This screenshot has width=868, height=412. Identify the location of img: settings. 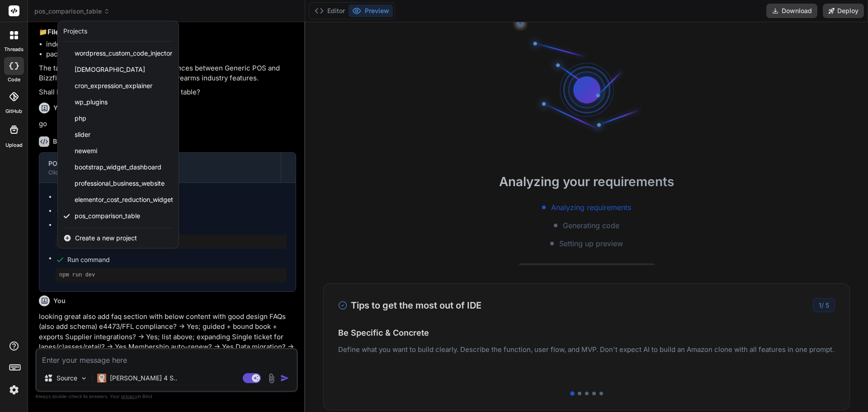
(14, 390).